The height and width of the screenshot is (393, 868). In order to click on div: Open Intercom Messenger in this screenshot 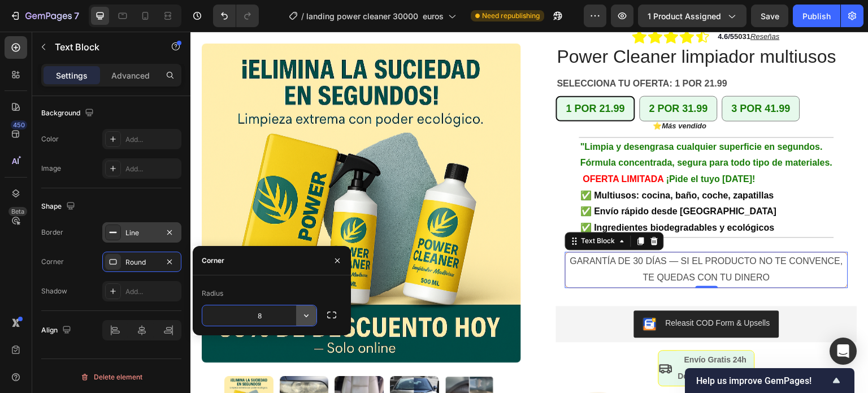, I will do `click(843, 351)`.